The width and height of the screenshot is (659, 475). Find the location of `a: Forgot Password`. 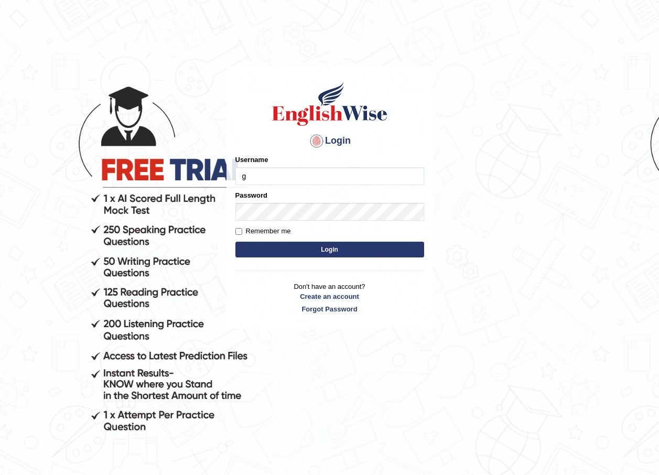

a: Forgot Password is located at coordinates (330, 309).